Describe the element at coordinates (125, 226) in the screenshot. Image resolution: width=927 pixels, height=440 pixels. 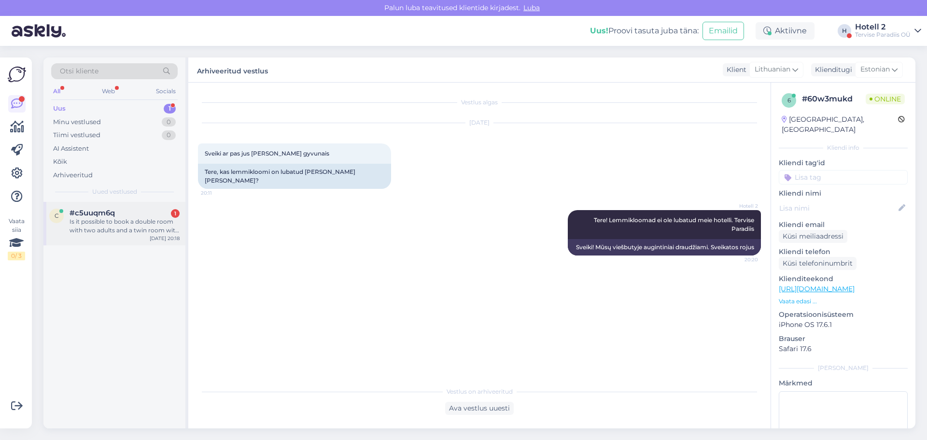
I see `div: Is it possible to book a double room with two adults and a twin room with one adult and one [DEMO...` at that location.